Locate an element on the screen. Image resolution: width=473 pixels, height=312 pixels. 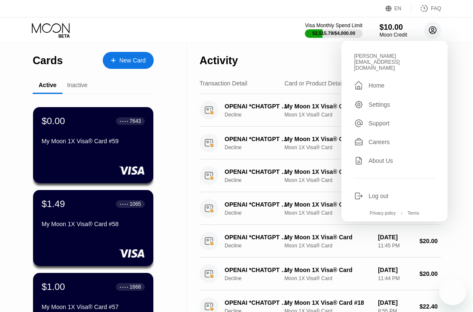
div: Moon Credit is located at coordinates (393, 35).